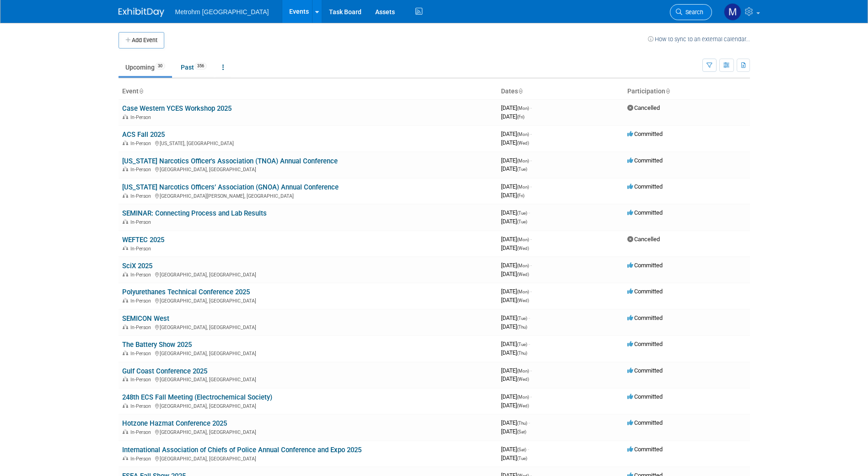 Image resolution: width=868 pixels, height=476 pixels. Describe the element at coordinates (522, 432) in the screenshot. I see `span: (Sat)` at that location.